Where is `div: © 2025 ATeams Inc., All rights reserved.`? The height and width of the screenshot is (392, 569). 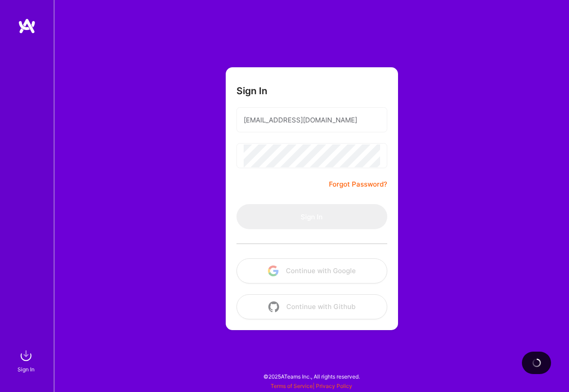
div: © 2025 ATeams Inc., All rights reserved. is located at coordinates (312, 376).